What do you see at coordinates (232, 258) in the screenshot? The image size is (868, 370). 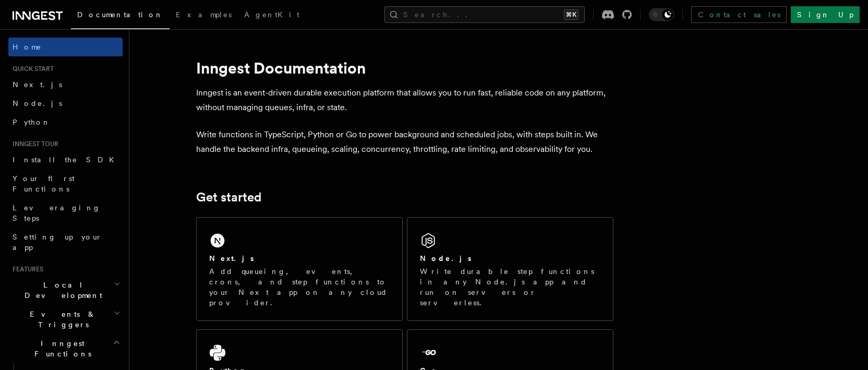 I see `h2: Next.js` at bounding box center [232, 258].